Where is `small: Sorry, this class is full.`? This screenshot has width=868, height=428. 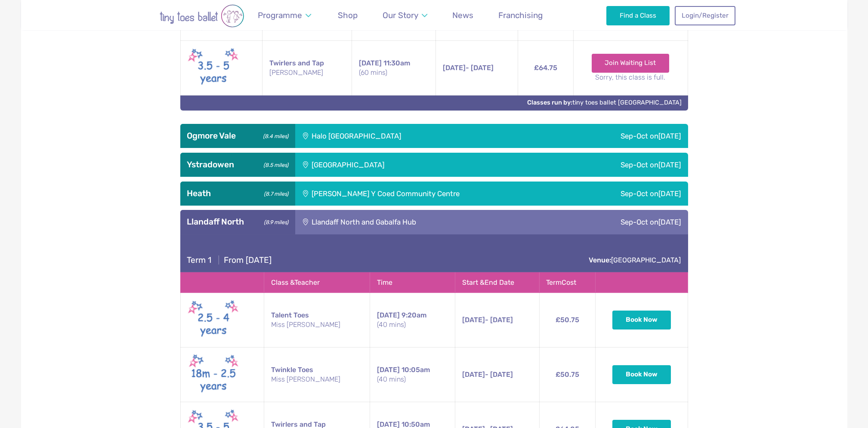
small: Sorry, this class is full. is located at coordinates (631, 77).